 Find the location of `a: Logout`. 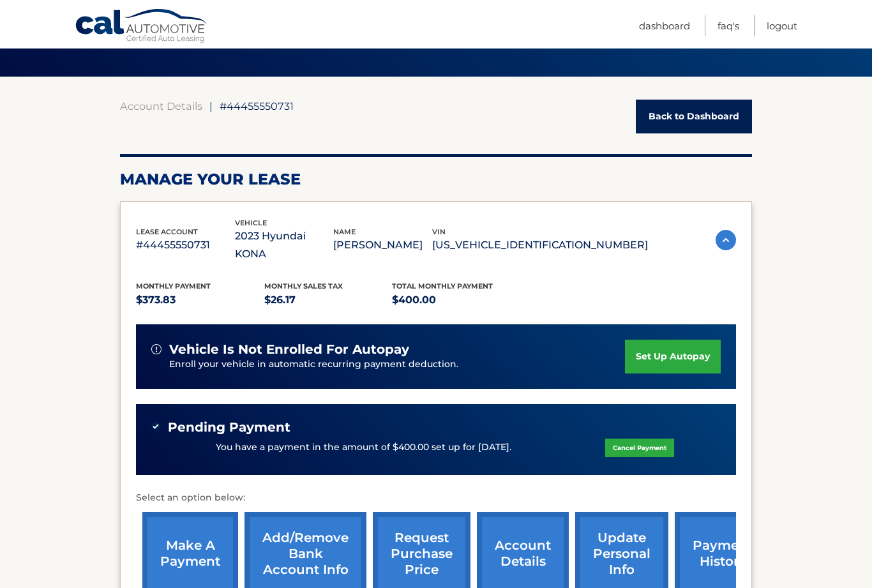

a: Logout is located at coordinates (782, 26).